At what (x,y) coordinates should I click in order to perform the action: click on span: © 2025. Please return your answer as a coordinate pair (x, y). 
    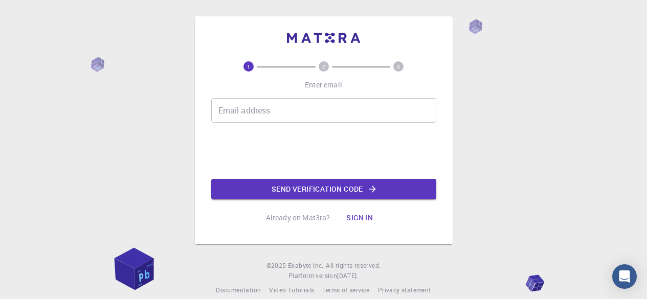
    Looking at the image, I should click on (277, 266).